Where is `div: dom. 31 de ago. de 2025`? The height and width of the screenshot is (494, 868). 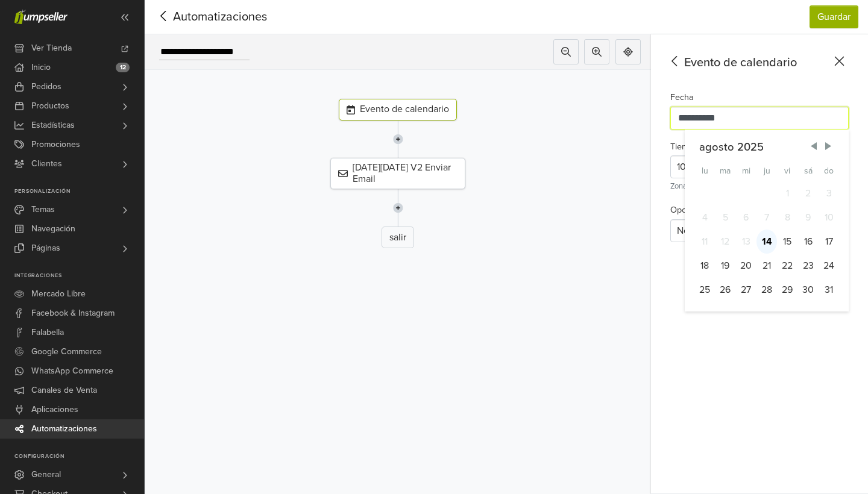
div: dom. 31 de ago. de 2025 is located at coordinates (829, 290).